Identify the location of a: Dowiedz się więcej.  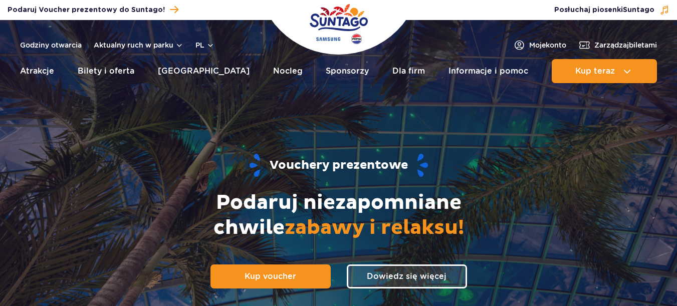
(407, 277).